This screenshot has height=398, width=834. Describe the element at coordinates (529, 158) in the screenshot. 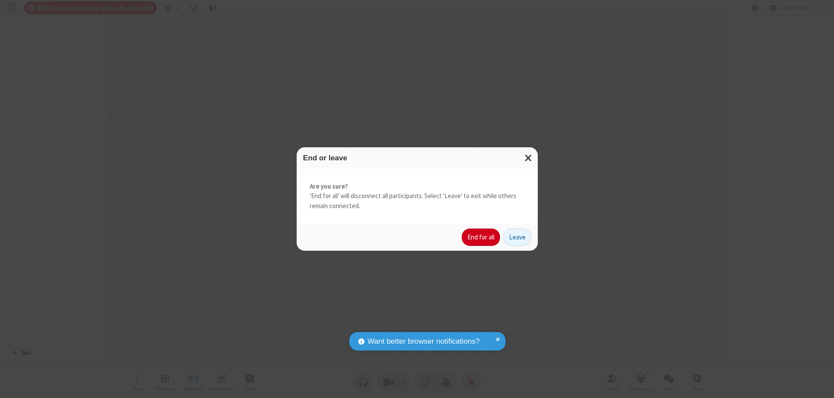

I see `button: Close modal` at that location.